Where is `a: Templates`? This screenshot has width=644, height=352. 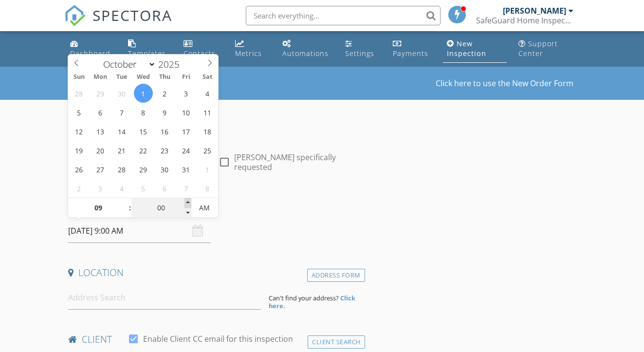 a: Templates is located at coordinates (148, 49).